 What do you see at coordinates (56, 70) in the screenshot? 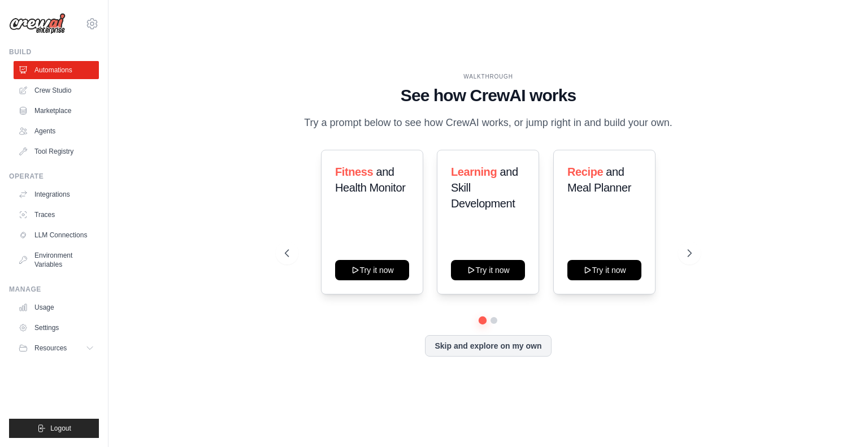
I see `a: Automations` at bounding box center [56, 70].